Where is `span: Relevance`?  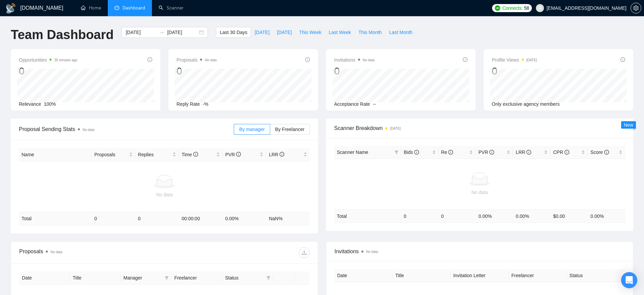 span: Relevance is located at coordinates (30, 104).